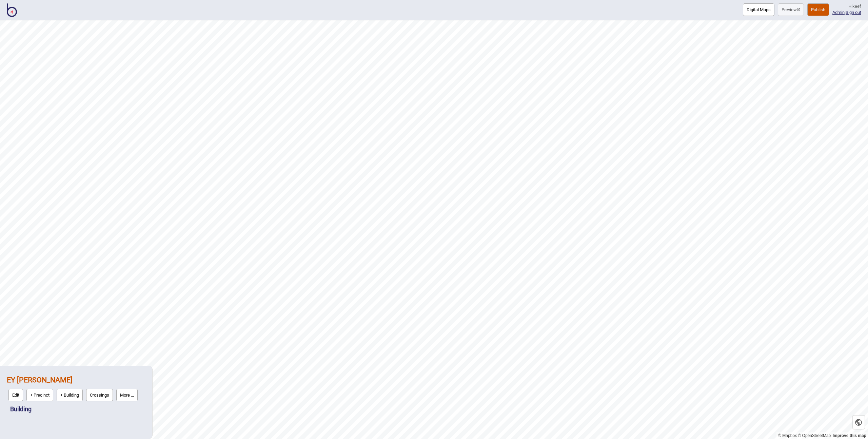 The width and height of the screenshot is (868, 439). Describe the element at coordinates (787, 435) in the screenshot. I see `a: Mapbox` at that location.